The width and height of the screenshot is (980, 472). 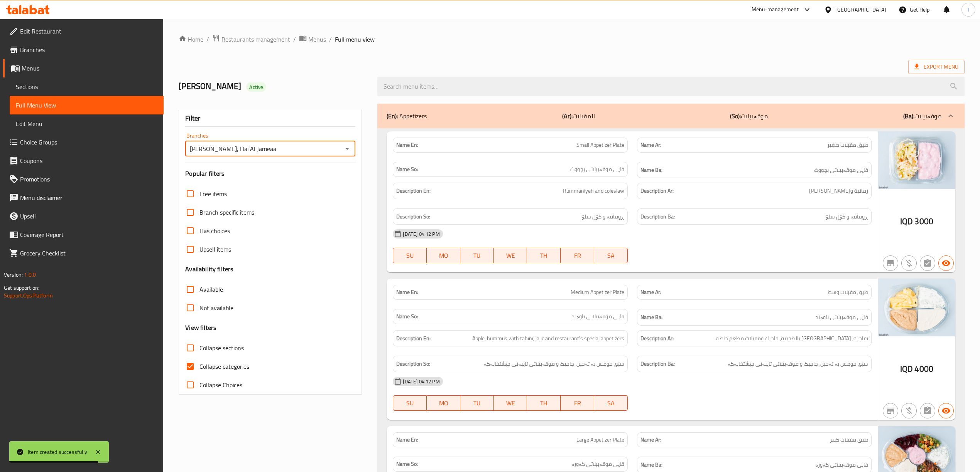 What do you see at coordinates (611, 255) in the screenshot?
I see `span: SA` at bounding box center [611, 255].